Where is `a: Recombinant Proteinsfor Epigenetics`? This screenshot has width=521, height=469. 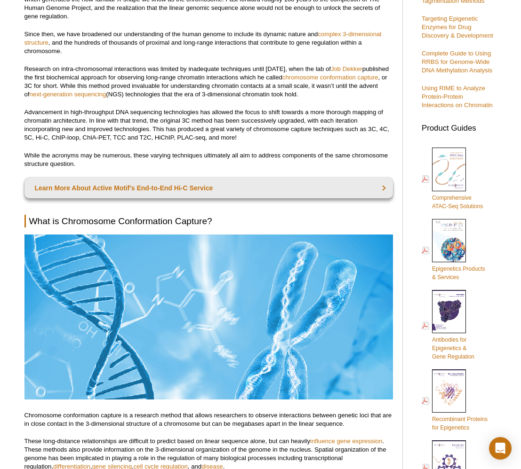 a: Recombinant Proteinsfor Epigenetics is located at coordinates (454, 401).